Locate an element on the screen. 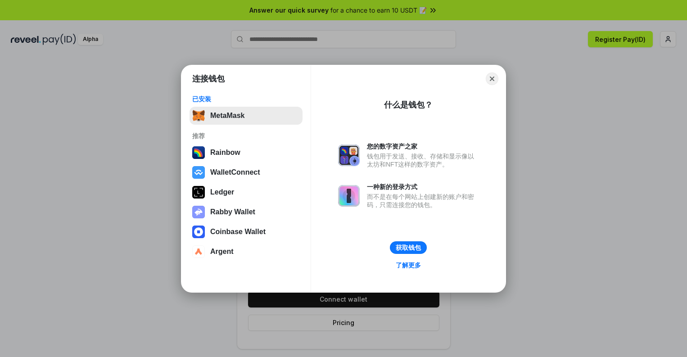  div: 您的数字资产之家 is located at coordinates (423, 146).